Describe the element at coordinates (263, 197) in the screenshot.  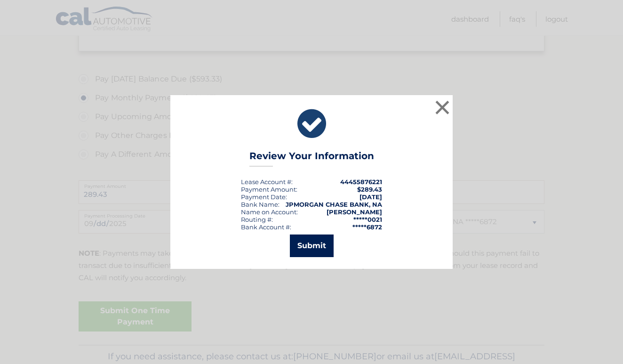
I see `span: Payment Date` at that location.